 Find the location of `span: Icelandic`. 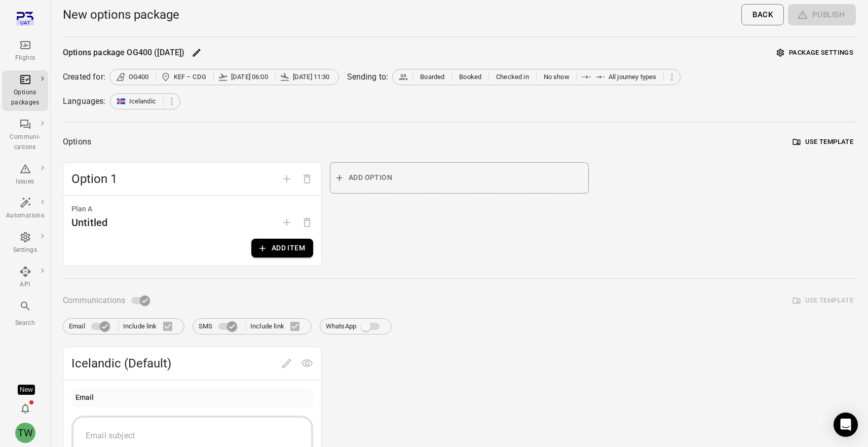

span: Icelandic is located at coordinates (142, 101).